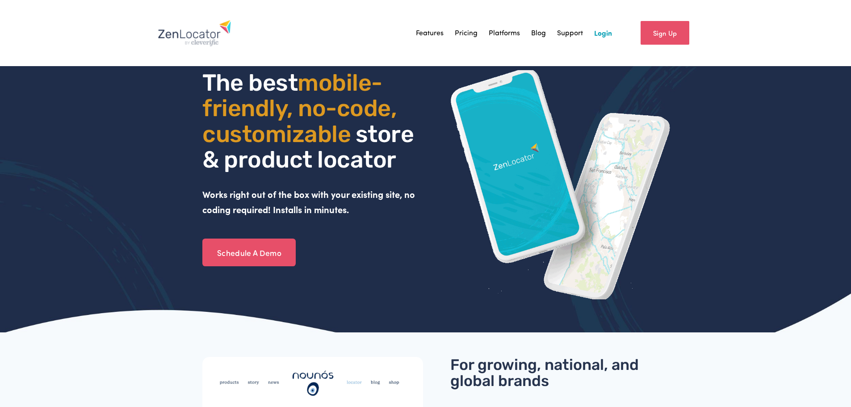 The image size is (851, 407). I want to click on a: Features, so click(430, 33).